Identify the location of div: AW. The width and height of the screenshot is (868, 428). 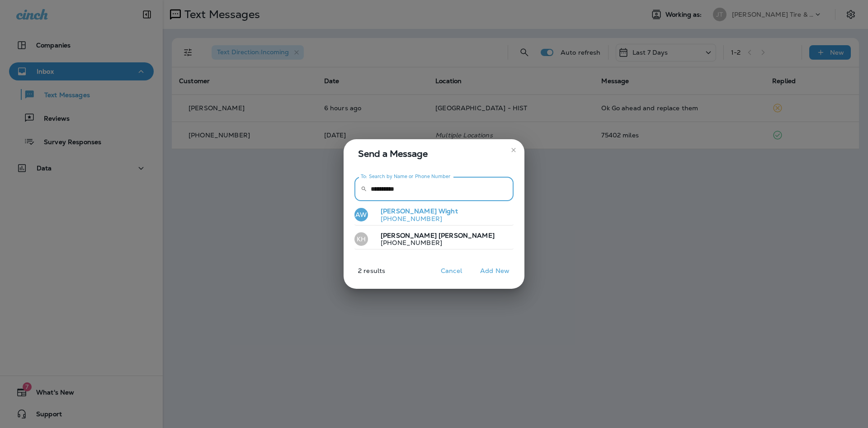
(361, 214).